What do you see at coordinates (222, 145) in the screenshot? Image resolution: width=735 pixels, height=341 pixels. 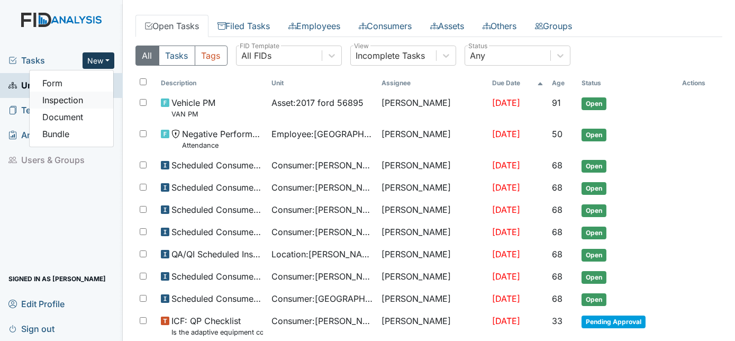 I see `small: Attendance` at bounding box center [222, 145].